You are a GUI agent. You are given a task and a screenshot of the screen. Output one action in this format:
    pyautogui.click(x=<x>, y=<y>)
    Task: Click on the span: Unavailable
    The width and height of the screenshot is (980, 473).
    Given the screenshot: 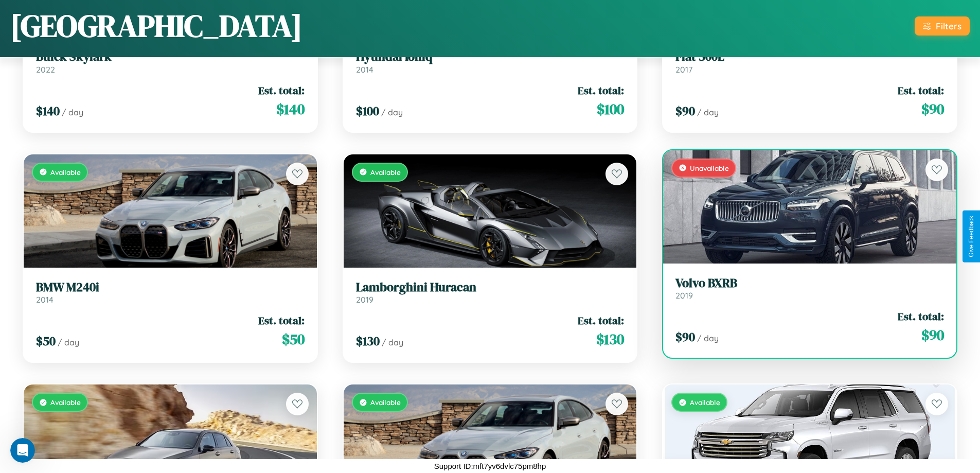 What is the action you would take?
    pyautogui.click(x=709, y=168)
    